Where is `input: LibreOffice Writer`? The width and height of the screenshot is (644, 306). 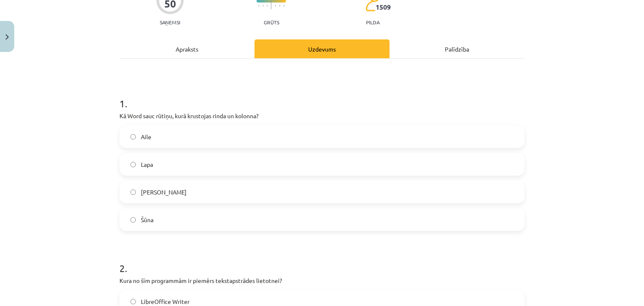
input: LibreOffice Writer is located at coordinates (133, 301).